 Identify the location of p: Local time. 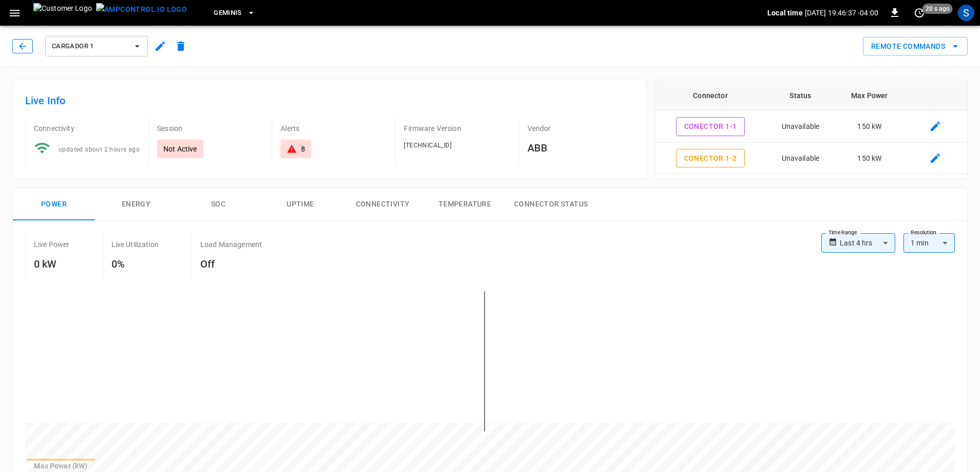
(785, 13).